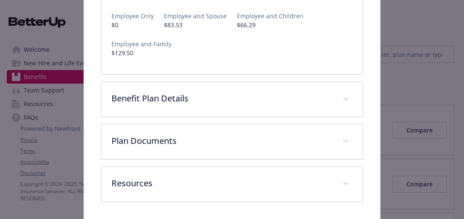 Image resolution: width=464 pixels, height=219 pixels. What do you see at coordinates (232, 99) in the screenshot?
I see `div: Benefit Plan Details` at bounding box center [232, 99].